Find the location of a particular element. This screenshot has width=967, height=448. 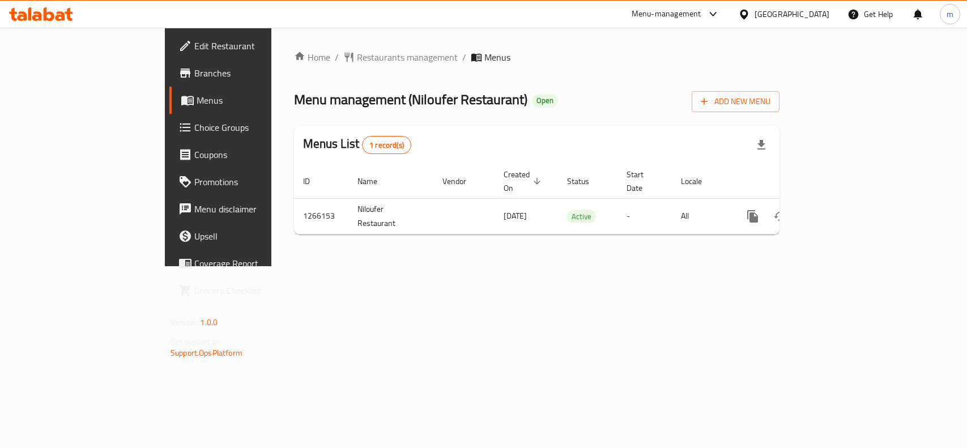

span: Active is located at coordinates (581, 216).